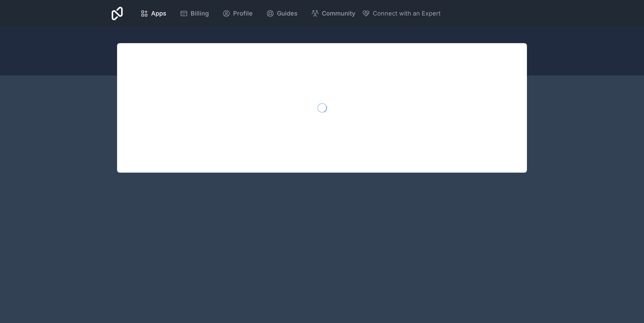 This screenshot has width=644, height=323. What do you see at coordinates (333, 14) in the screenshot?
I see `a: Community` at bounding box center [333, 14].